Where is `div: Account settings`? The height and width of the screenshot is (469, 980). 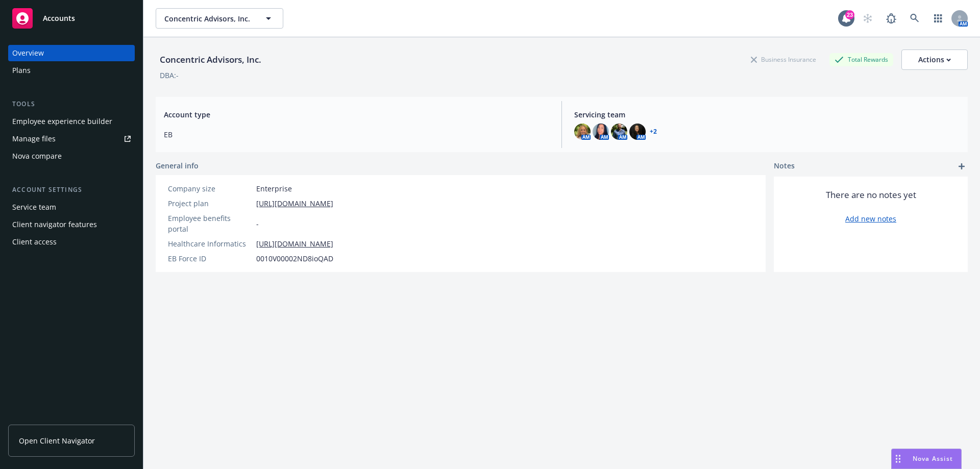
div: Account settings is located at coordinates (72, 189).